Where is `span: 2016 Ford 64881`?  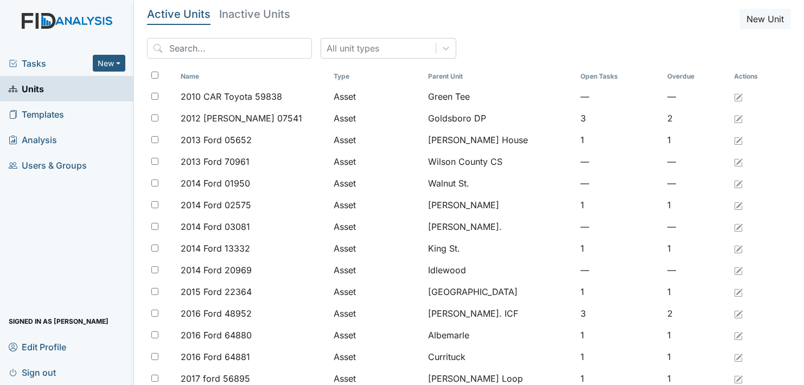 span: 2016 Ford 64881 is located at coordinates (215, 357).